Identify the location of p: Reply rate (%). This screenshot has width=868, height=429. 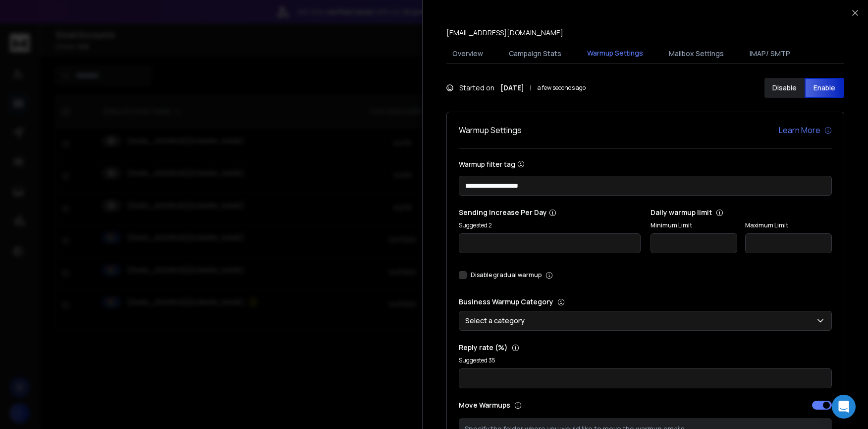
(646, 348).